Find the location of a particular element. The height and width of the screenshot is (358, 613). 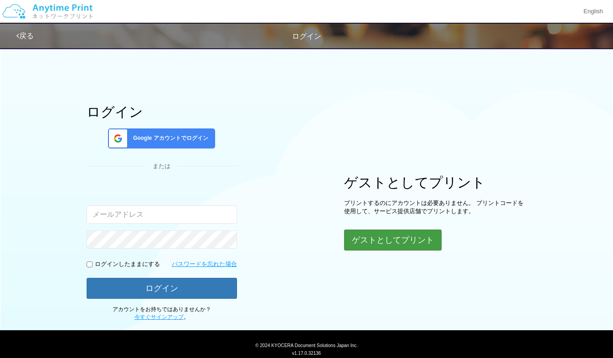

p: プリントするのにアカウントは必要ありません。 プリントコードを使用して、サービス提供店舗でプリントします。 is located at coordinates (435, 207).